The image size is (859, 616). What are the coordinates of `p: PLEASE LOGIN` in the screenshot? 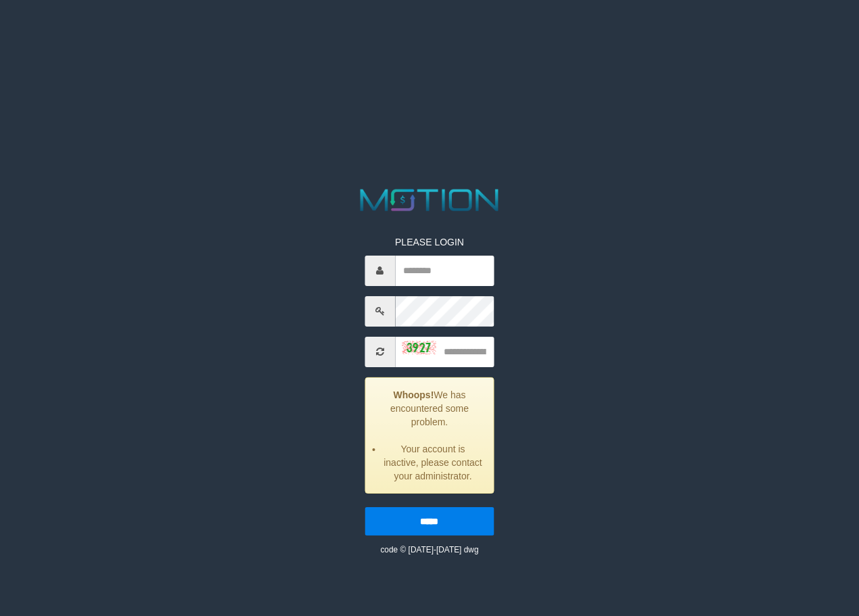 It's located at (430, 242).